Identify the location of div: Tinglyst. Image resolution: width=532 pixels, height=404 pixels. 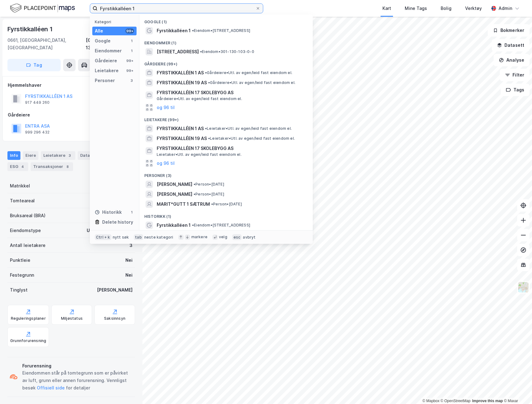
(18, 290).